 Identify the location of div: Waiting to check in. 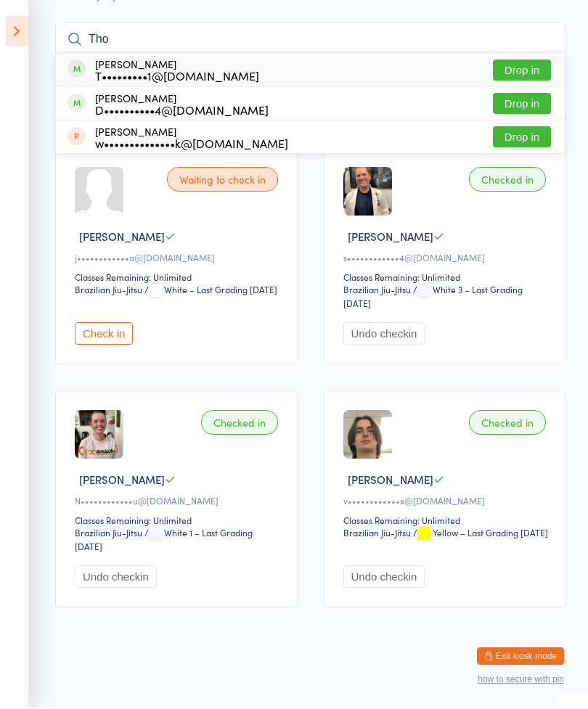
(222, 180).